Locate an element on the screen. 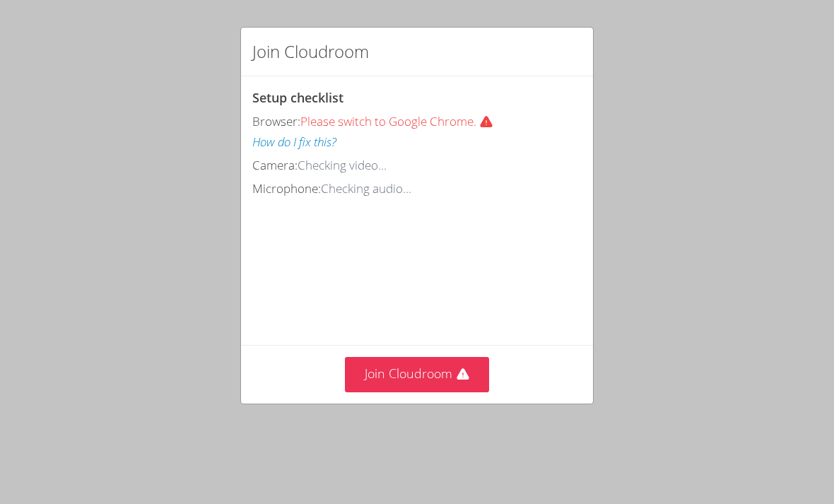 The height and width of the screenshot is (504, 834). span: Checking audio... is located at coordinates (366, 188).